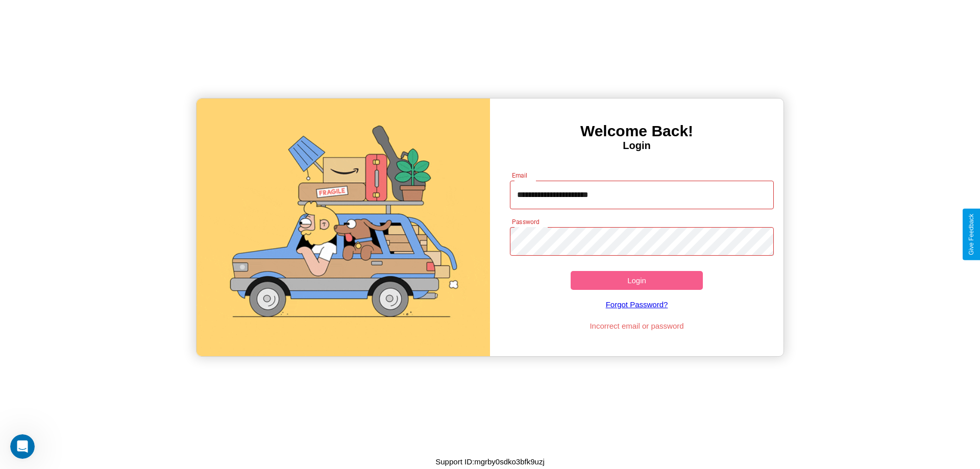  Describe the element at coordinates (343, 227) in the screenshot. I see `img: gif` at that location.